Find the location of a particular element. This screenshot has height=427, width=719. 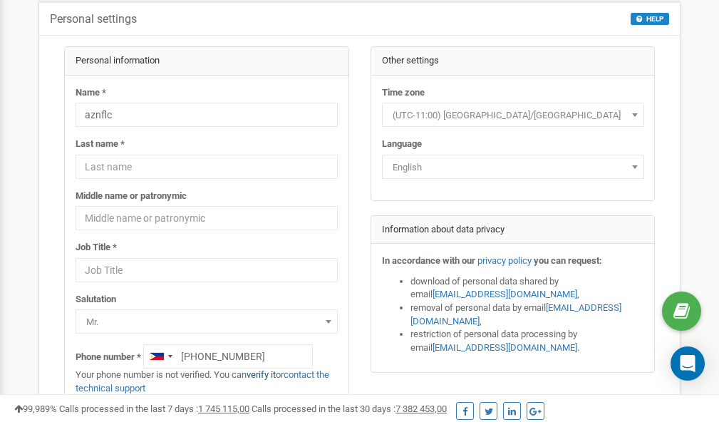

button: HELP is located at coordinates (650, 19).